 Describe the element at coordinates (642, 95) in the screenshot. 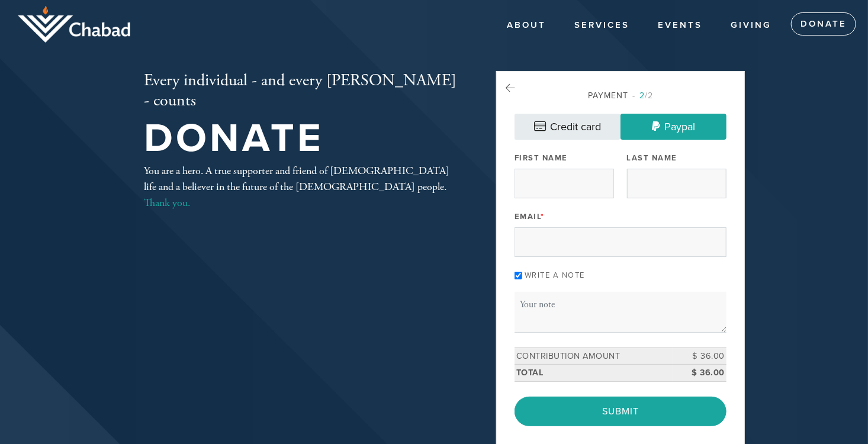

I see `span: /2` at that location.